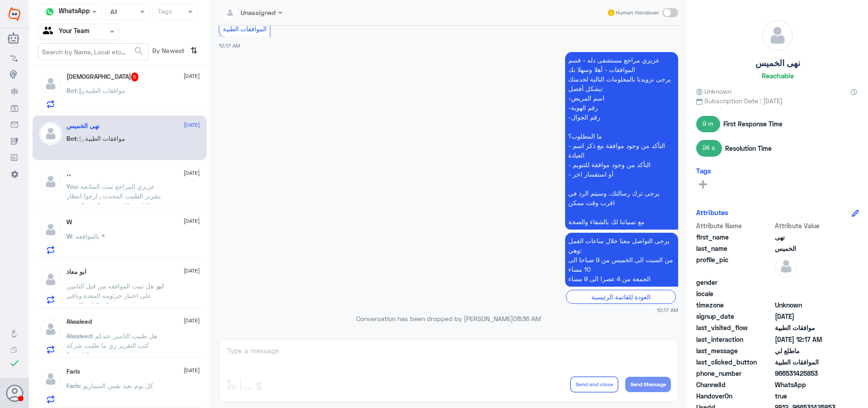 This screenshot has width=868, height=408. I want to click on span: last_name, so click(735, 248).